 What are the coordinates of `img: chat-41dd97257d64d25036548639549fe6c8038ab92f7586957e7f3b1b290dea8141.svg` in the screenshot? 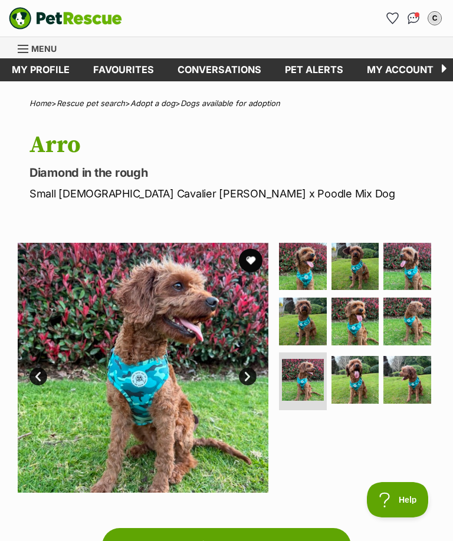 It's located at (413, 18).